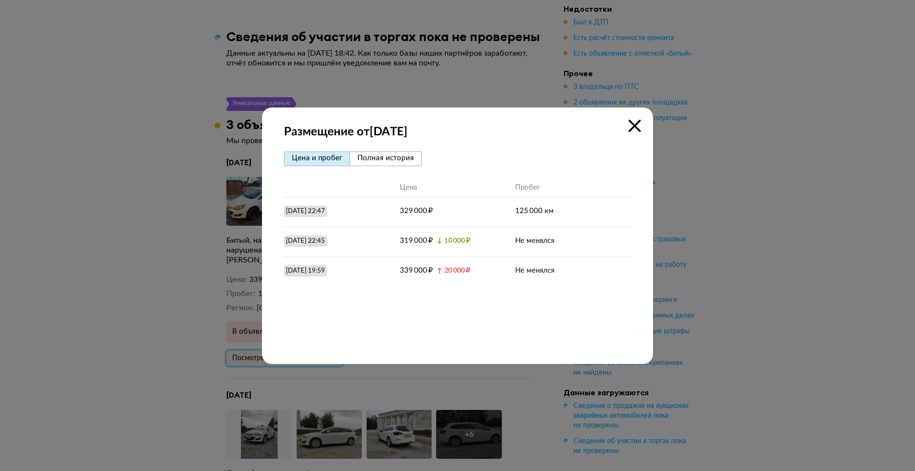 This screenshot has width=915, height=471. What do you see at coordinates (417, 211) in the screenshot?
I see `span: 329 000 ₽` at bounding box center [417, 211].